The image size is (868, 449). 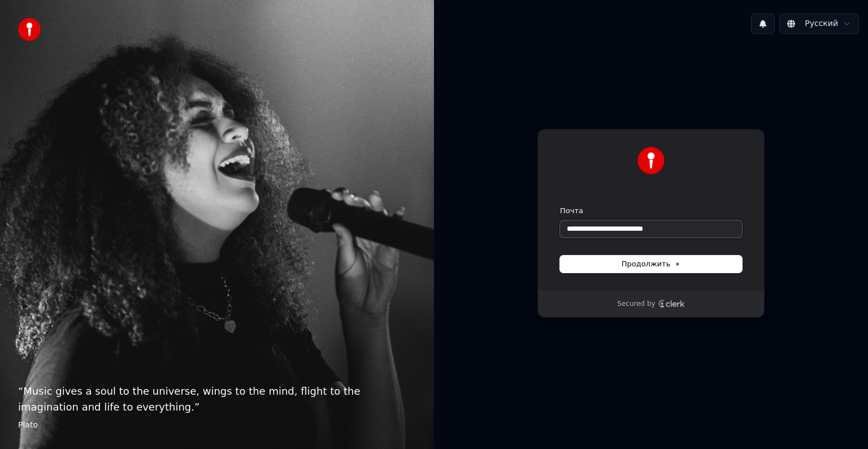 I want to click on img: youka, so click(x=29, y=29).